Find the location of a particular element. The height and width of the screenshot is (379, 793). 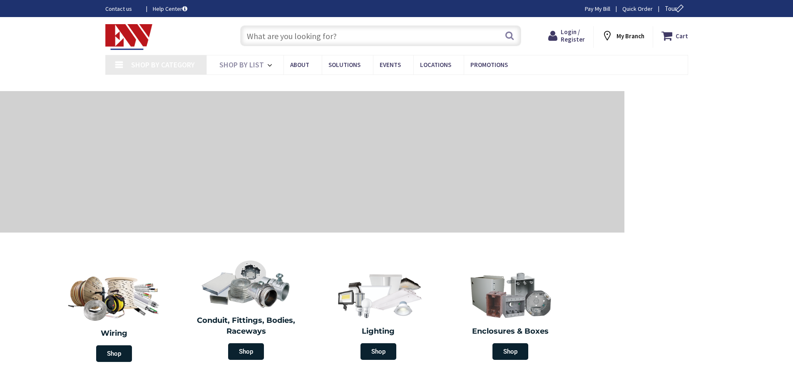

a: Contact us is located at coordinates (122, 9).